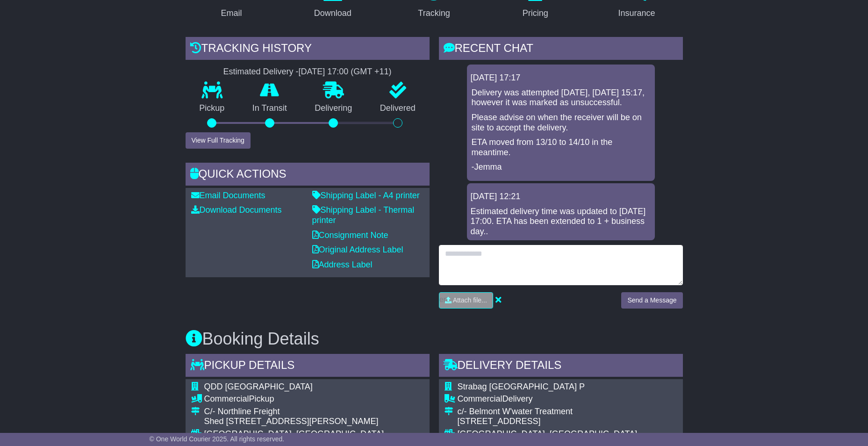 This screenshot has width=868, height=446. I want to click on div: c/- Belmont W'water Treatment, so click(548, 412).